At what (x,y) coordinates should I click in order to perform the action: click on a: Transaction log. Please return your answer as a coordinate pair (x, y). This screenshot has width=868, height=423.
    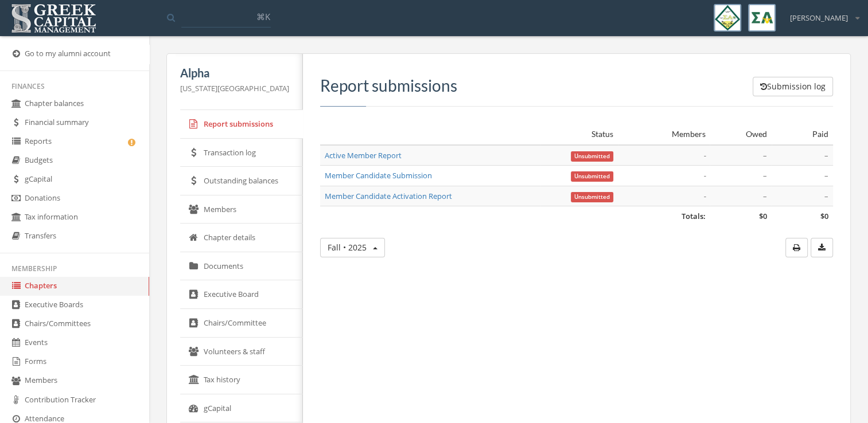
    Looking at the image, I should click on (242, 153).